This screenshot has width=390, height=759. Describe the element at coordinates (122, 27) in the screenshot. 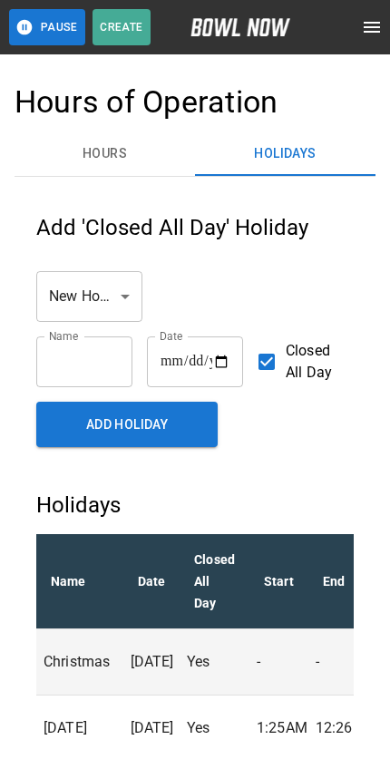

I see `button: Create` at that location.